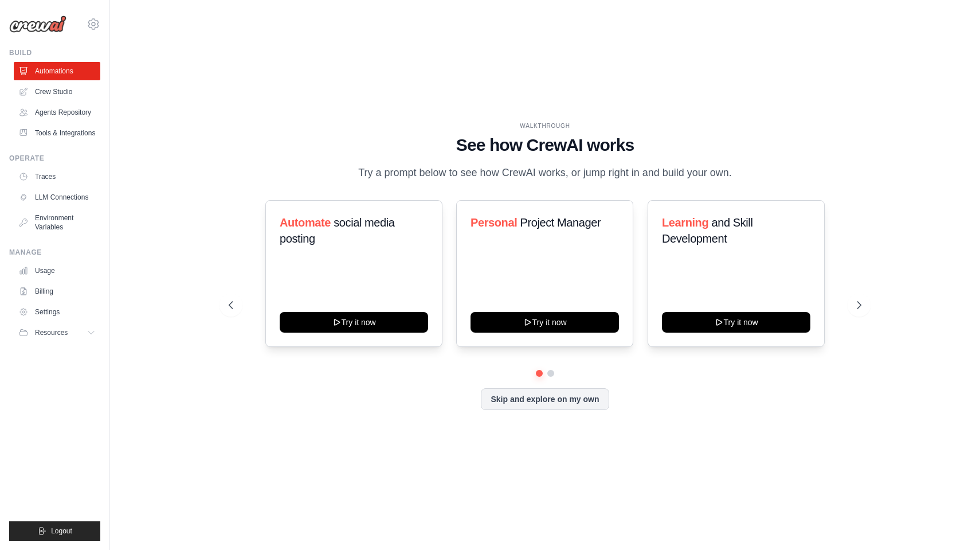  What do you see at coordinates (337, 231) in the screenshot?
I see `span: social media posting` at bounding box center [337, 231].